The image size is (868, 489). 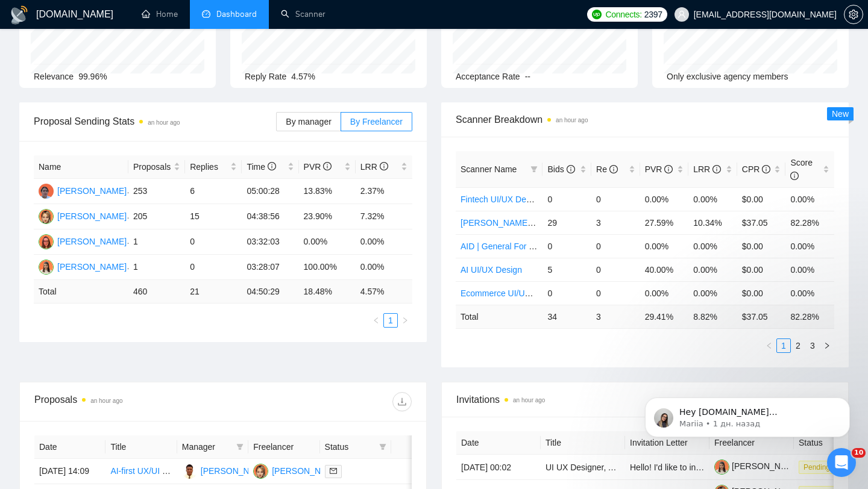 I want to click on span: left, so click(x=376, y=321).